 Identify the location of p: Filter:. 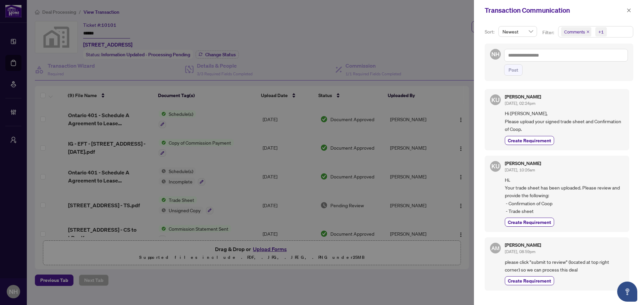
(549, 33).